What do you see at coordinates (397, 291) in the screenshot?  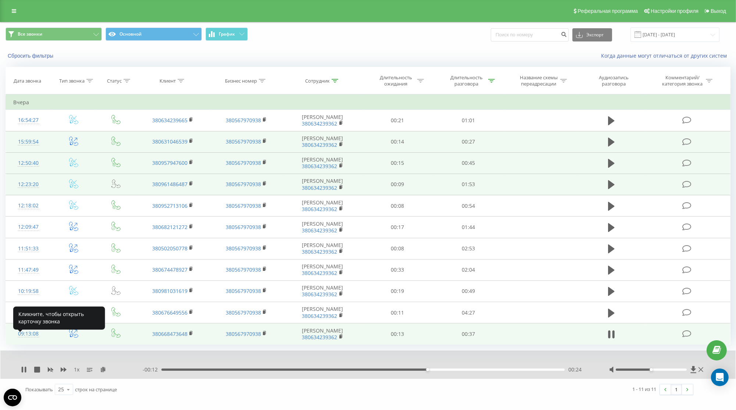 I see `td: 00:19` at bounding box center [397, 291].